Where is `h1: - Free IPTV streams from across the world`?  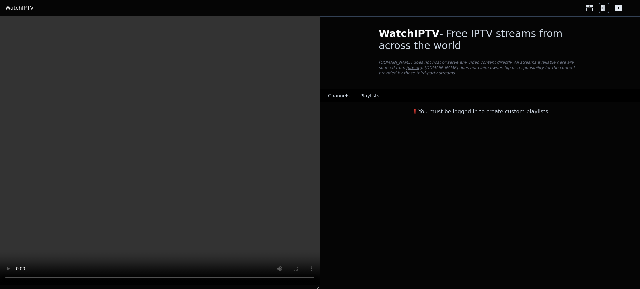
h1: - Free IPTV streams from across the world is located at coordinates (480, 40).